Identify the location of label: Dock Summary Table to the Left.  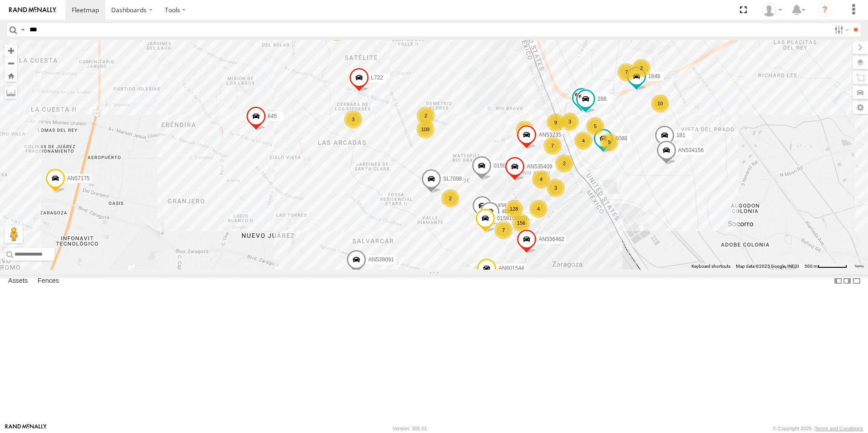
(838, 281).